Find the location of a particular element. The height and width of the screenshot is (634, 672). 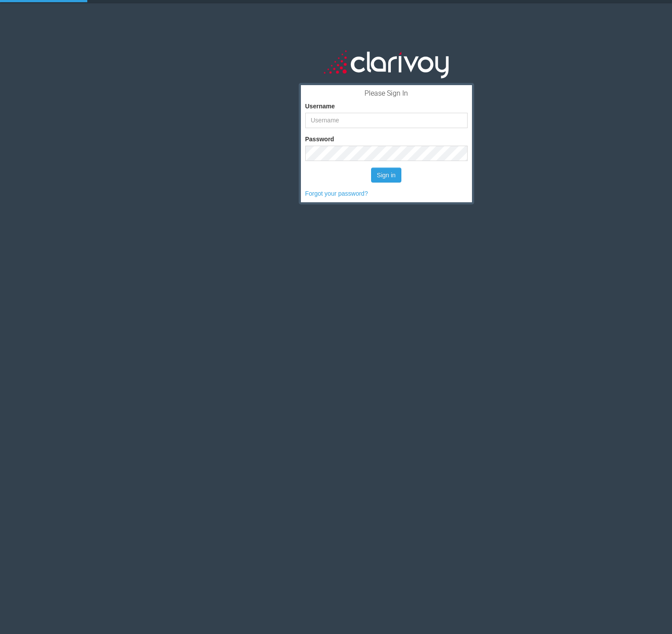

button: Sign in is located at coordinates (386, 175).